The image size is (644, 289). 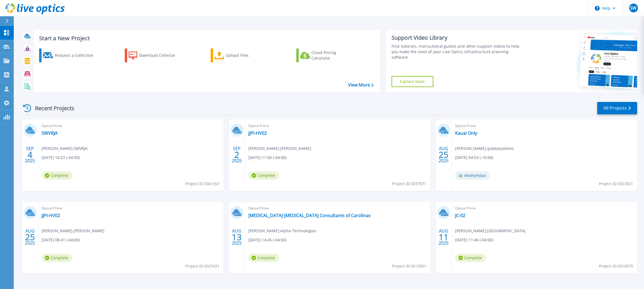 I want to click on div: Find tutorials, instructional guides and other support videos to help you make the most of your L..., so click(x=456, y=52).